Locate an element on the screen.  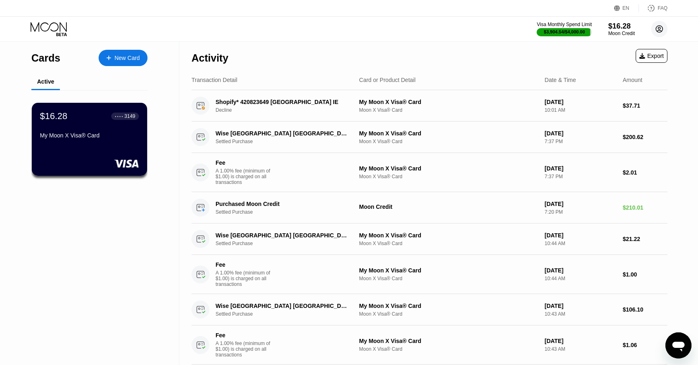
div: $37.71 is located at coordinates (645, 106).